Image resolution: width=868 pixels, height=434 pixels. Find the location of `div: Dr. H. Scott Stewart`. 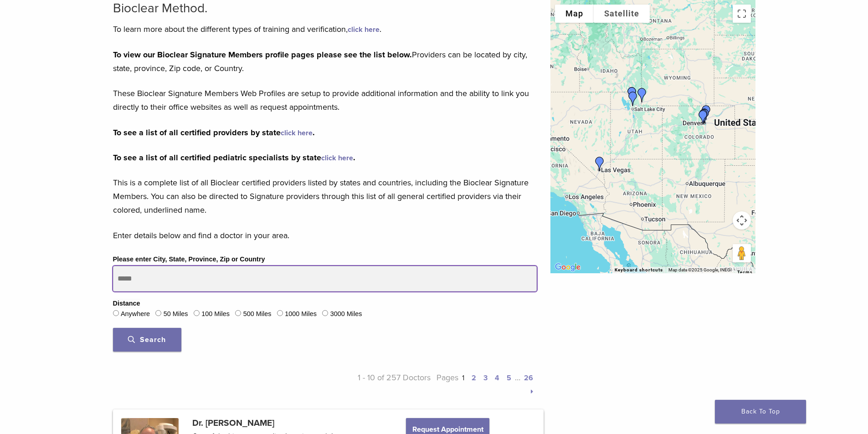

div: Dr. H. Scott Stewart is located at coordinates (704, 117).